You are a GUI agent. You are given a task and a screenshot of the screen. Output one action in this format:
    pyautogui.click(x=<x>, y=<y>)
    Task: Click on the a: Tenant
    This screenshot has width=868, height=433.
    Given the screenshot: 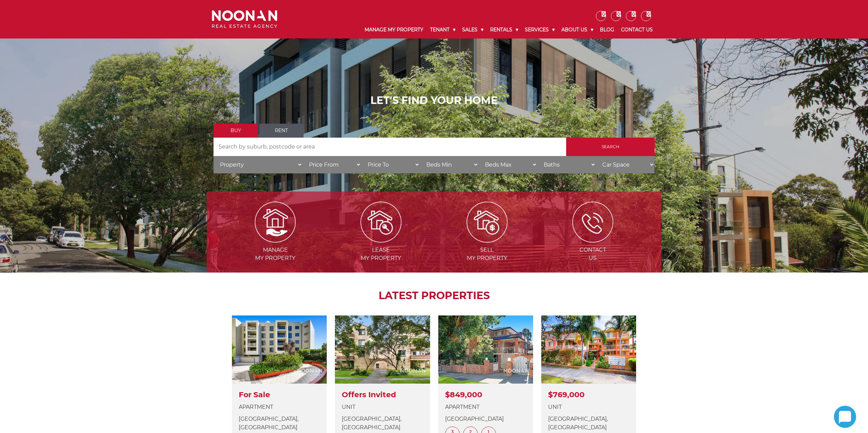 What is the action you would take?
    pyautogui.click(x=443, y=30)
    